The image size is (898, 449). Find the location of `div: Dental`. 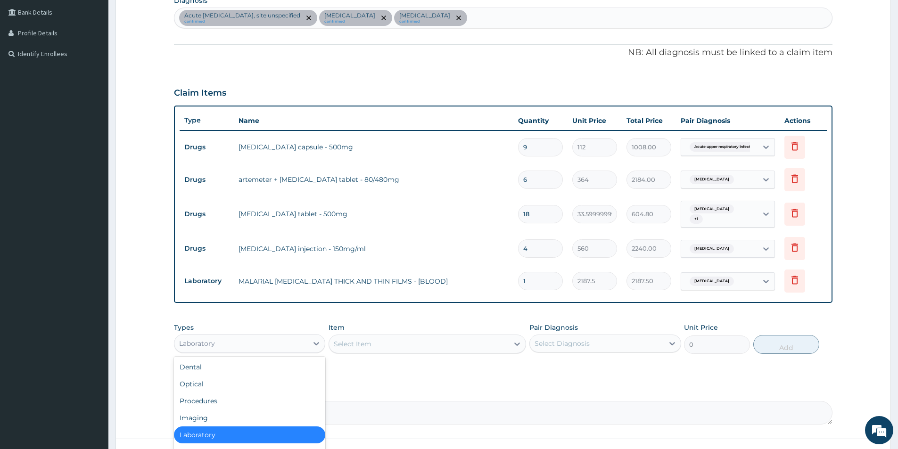

div: Dental is located at coordinates (249, 367).